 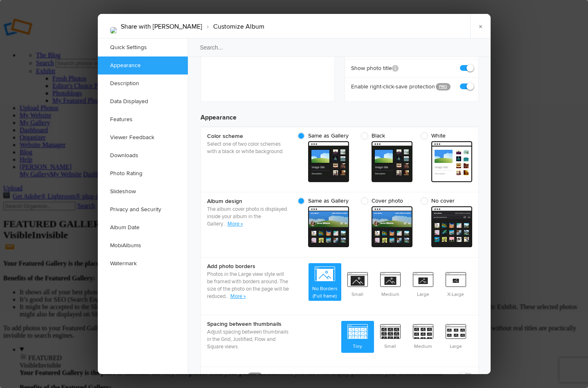 What do you see at coordinates (340, 47) in the screenshot?
I see `input: Search...` at bounding box center [340, 47].